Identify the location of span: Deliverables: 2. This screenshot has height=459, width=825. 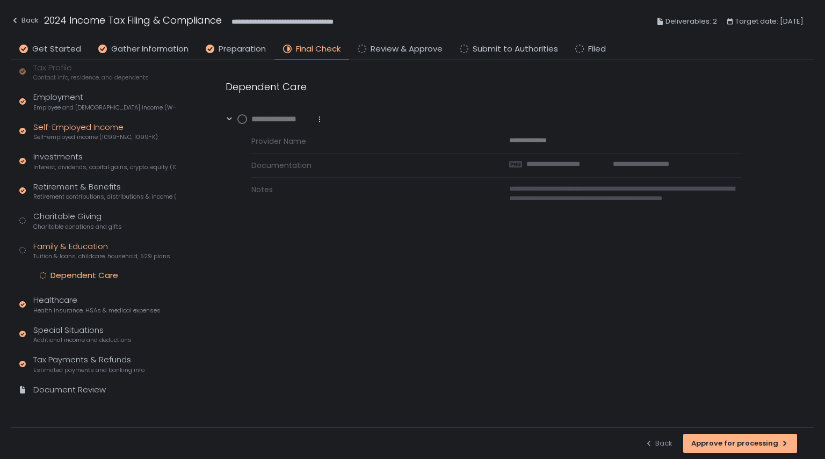
(691, 21).